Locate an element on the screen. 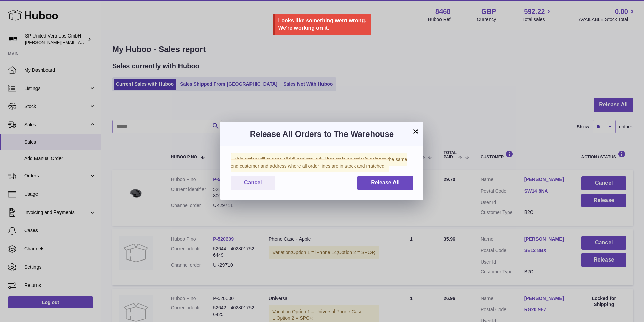 The width and height of the screenshot is (644, 322). span: This action will release all full baskets. A full basket is an order/s going to the same end cust... is located at coordinates (319, 162).